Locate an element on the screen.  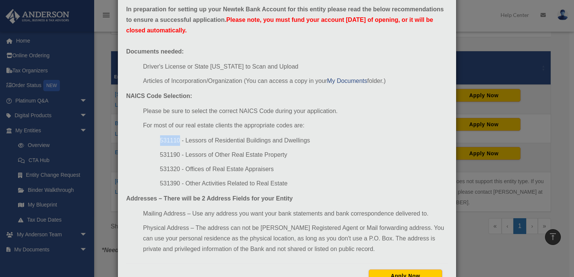
strong: In preparation for setting up your Newtek Bank Account for this entity please read the below reco... is located at coordinates (285, 20).